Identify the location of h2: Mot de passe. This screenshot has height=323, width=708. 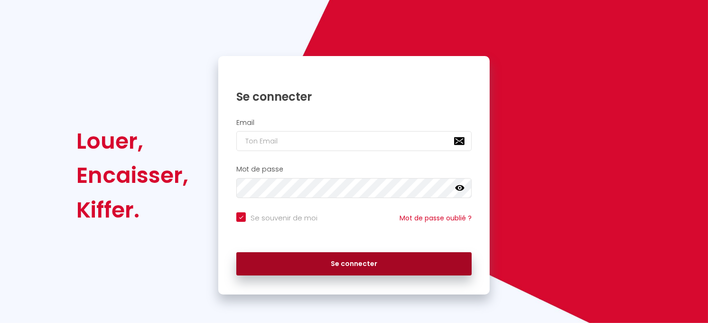
(354, 169).